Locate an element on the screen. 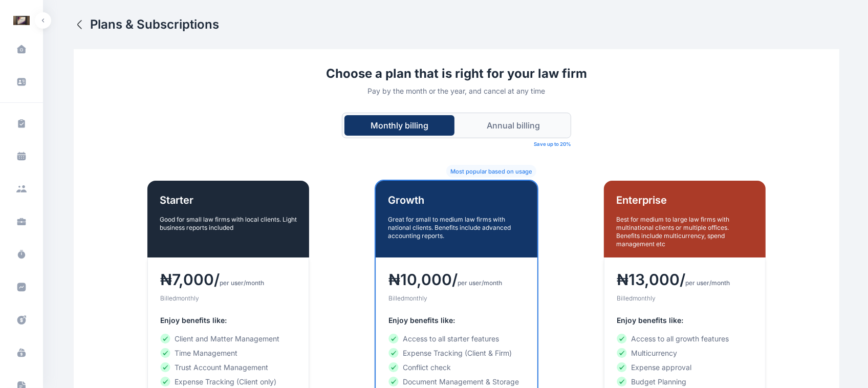 Image resolution: width=868 pixels, height=388 pixels. span: Expense Tracking (Client & Firm) is located at coordinates (457, 353).